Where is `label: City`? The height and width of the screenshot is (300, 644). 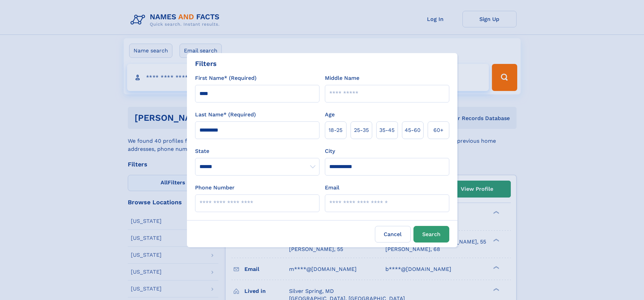
label: City is located at coordinates (330, 151).